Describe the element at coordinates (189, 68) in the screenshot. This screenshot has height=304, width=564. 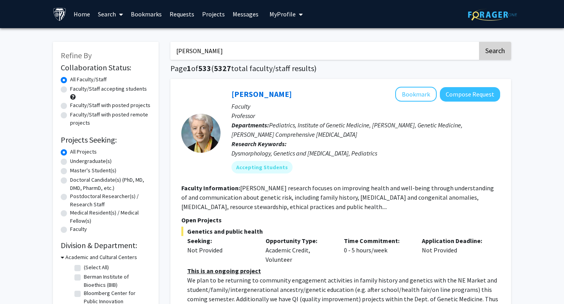
I see `span: 1` at that location.